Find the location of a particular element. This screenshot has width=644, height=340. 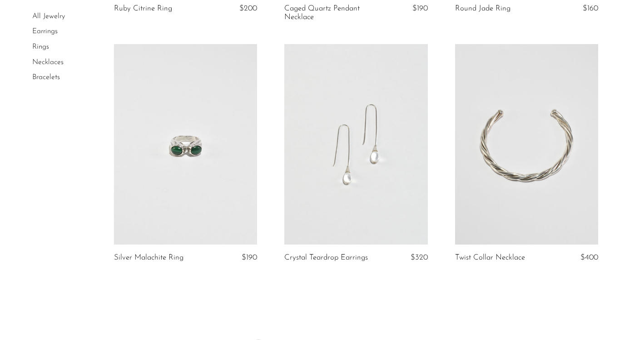

span: $400 is located at coordinates (589, 257).